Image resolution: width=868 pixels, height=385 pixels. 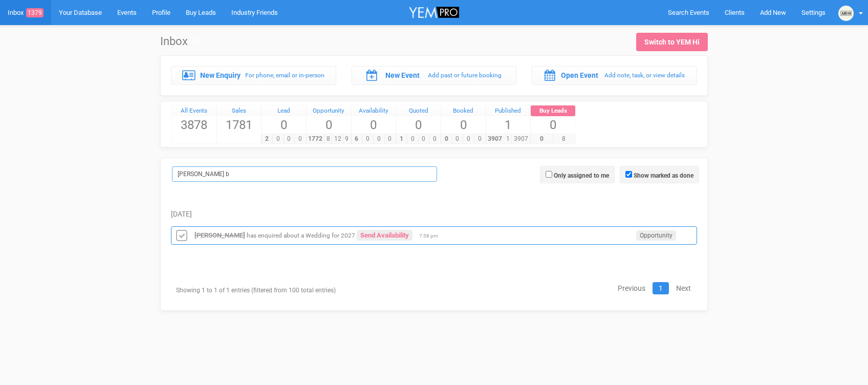 I want to click on div: Opportunity, so click(x=329, y=111).